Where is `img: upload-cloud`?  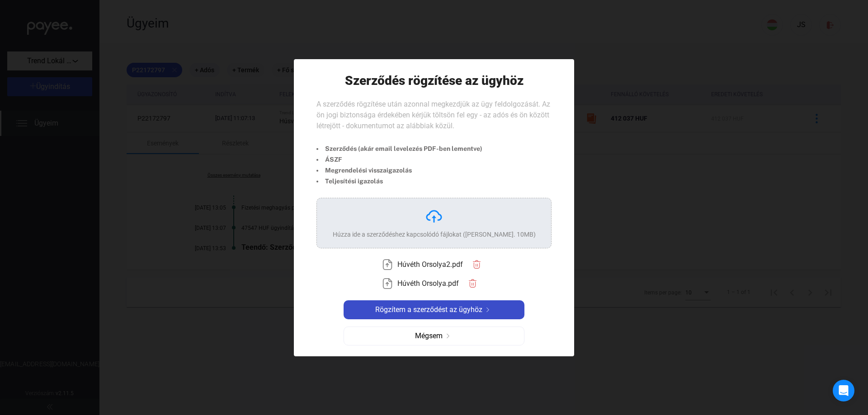
img: upload-cloud is located at coordinates (434, 216).